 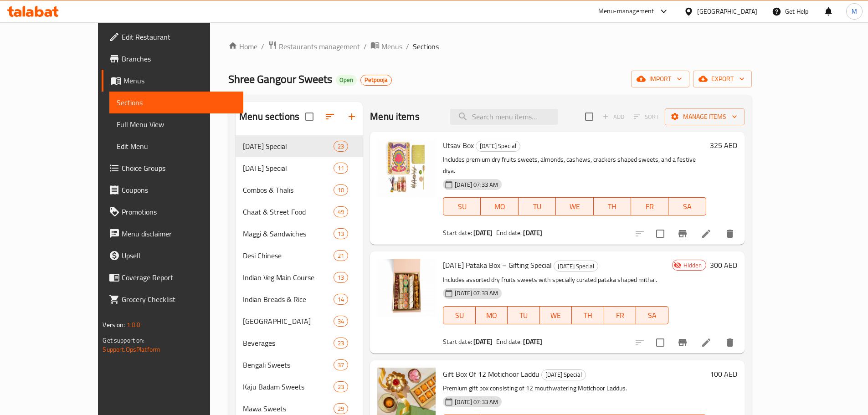 I want to click on div: Indian Breads & Rice, so click(x=288, y=299).